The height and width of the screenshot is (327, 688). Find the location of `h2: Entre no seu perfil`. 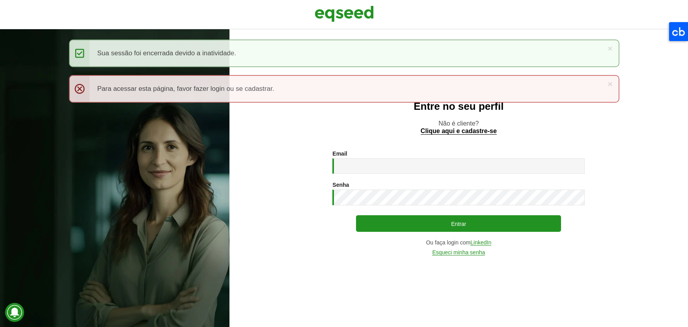

h2: Entre no seu perfil is located at coordinates (459, 106).